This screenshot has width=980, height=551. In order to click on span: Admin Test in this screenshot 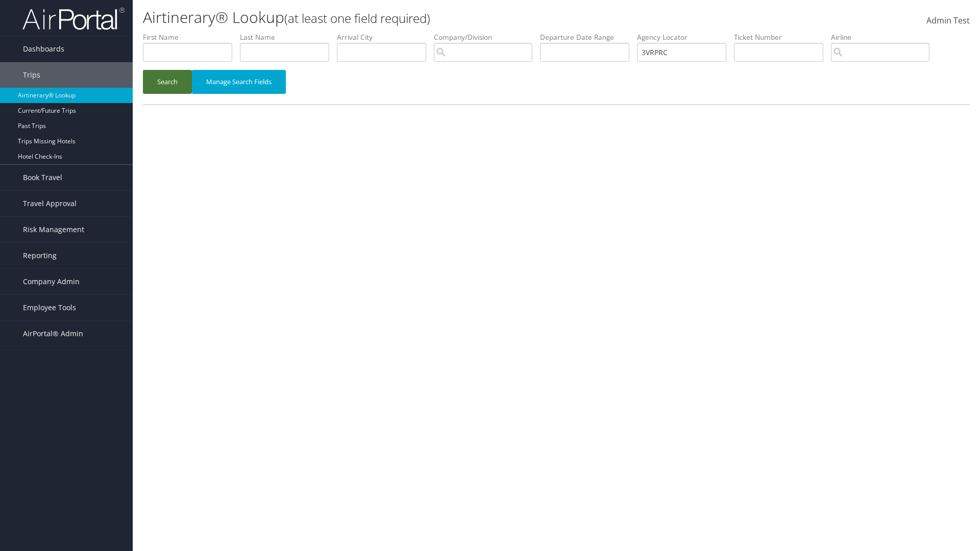, I will do `click(948, 21)`.